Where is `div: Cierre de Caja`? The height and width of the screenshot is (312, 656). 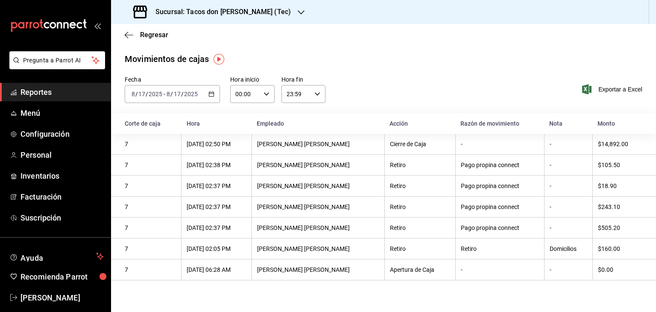
div: Cierre de Caja is located at coordinates (420, 144).